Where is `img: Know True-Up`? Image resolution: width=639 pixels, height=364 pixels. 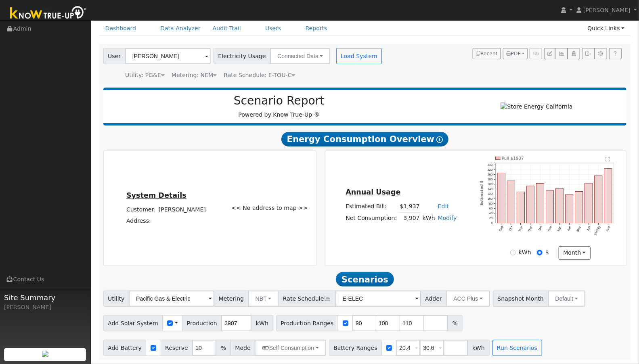
img: Know True-Up is located at coordinates (48, 14).